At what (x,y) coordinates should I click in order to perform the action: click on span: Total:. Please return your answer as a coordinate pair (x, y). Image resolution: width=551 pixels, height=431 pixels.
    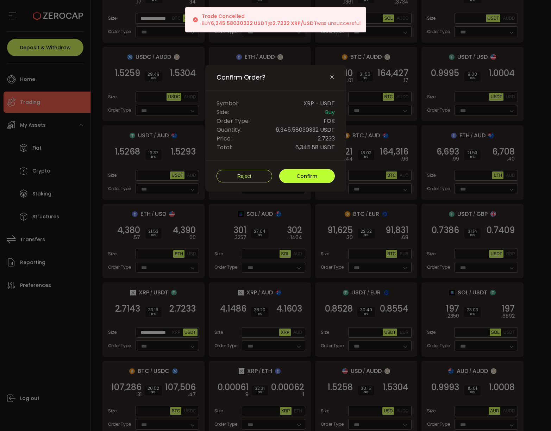
    Looking at the image, I should click on (224, 147).